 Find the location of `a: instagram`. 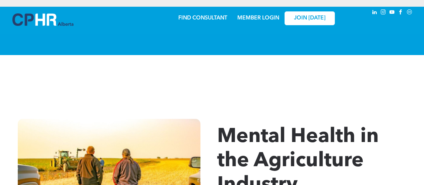

a: instagram is located at coordinates (383, 13).